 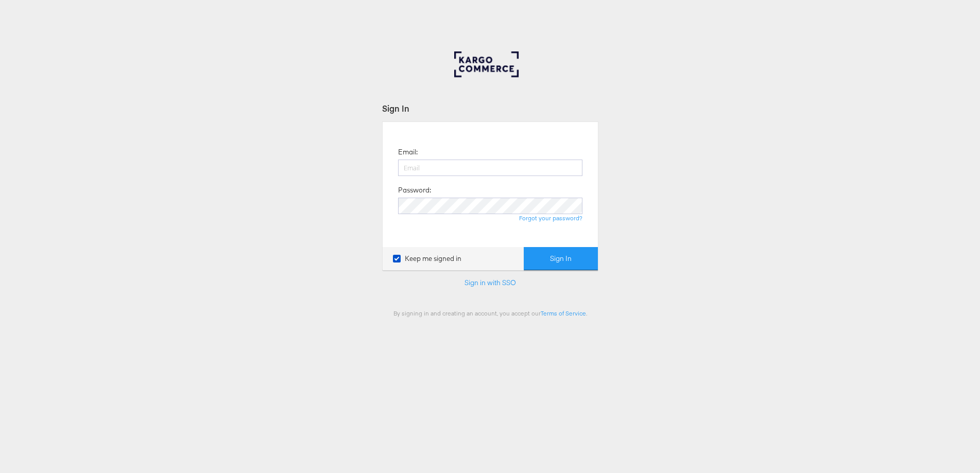 I want to click on a: Sign in with SSO, so click(x=491, y=283).